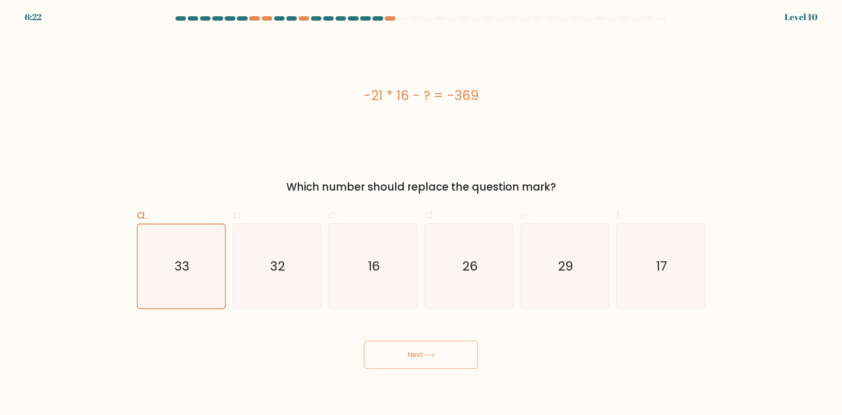 Image resolution: width=842 pixels, height=415 pixels. I want to click on span: f., so click(620, 214).